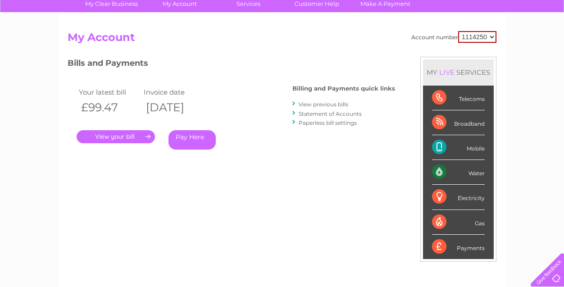 Image resolution: width=564 pixels, height=287 pixels. What do you see at coordinates (330, 114) in the screenshot?
I see `a: Statement of Accounts` at bounding box center [330, 114].